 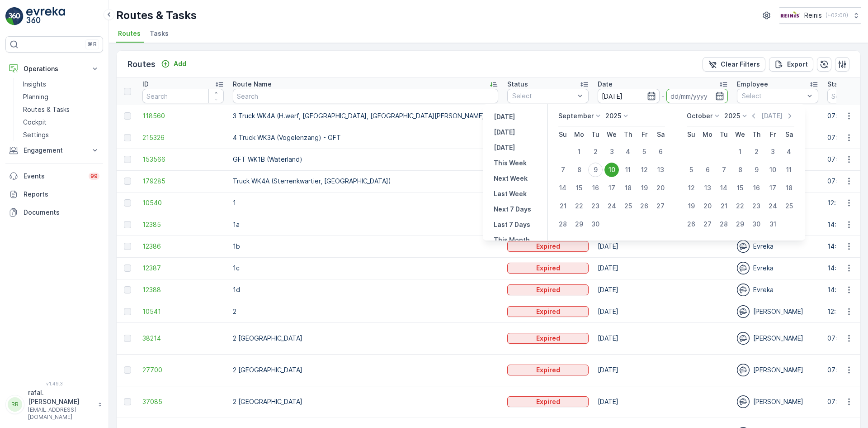 What do you see at coordinates (512, 209) in the screenshot?
I see `button: Next 7 Days` at bounding box center [512, 209].